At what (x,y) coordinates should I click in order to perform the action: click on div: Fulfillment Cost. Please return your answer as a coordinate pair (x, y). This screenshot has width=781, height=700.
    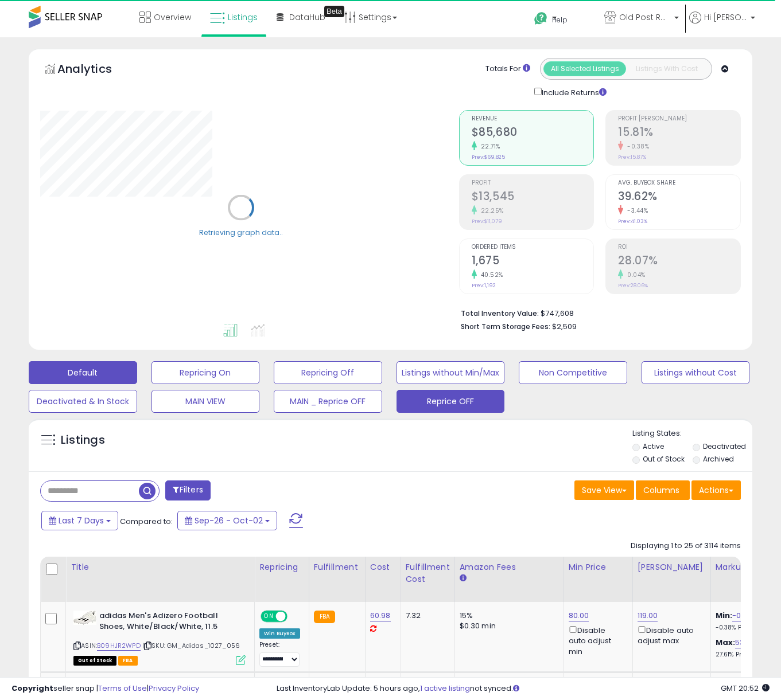
    Looking at the image, I should click on (428, 573).